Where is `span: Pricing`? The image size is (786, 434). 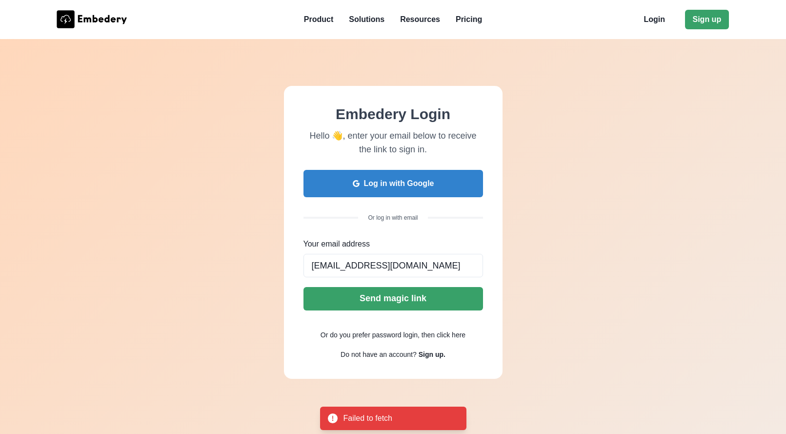
span: Pricing is located at coordinates (469, 20).